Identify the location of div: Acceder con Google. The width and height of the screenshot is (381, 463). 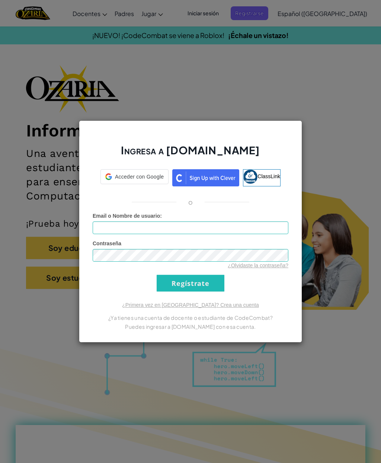
(134, 177).